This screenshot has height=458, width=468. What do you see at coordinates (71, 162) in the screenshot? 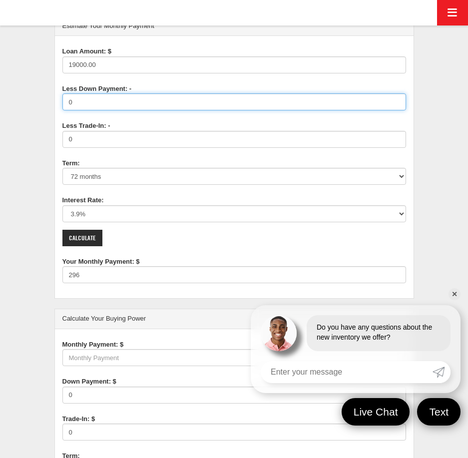
I see `label: Term:` at bounding box center [71, 162].